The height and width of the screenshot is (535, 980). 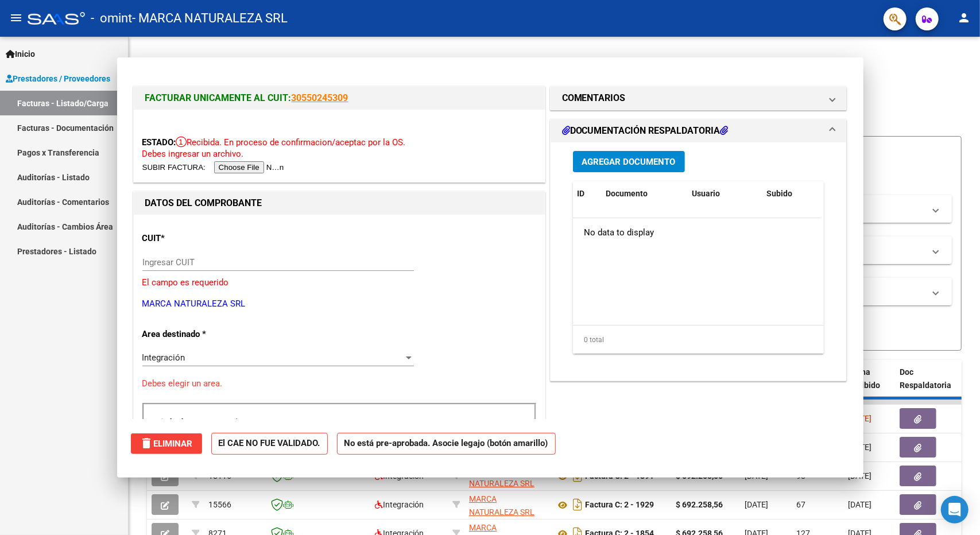 What do you see at coordinates (929, 385) in the screenshot?
I see `datatable-header-cell: Doc Respaldatoria` at bounding box center [929, 385].